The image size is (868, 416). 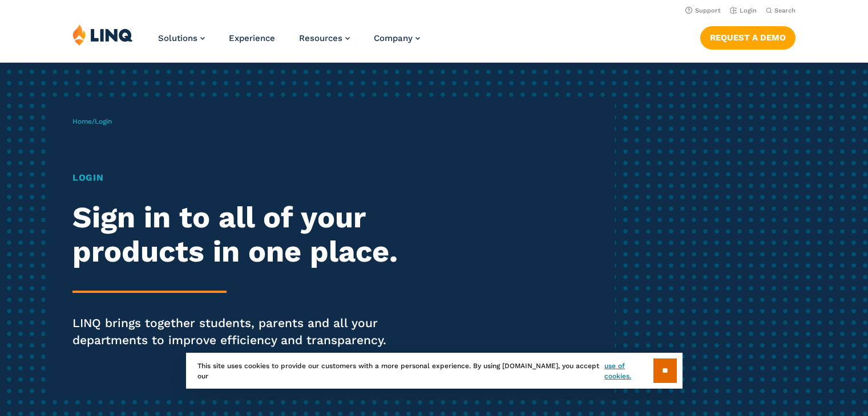 I want to click on p: LINQ brings together students, parents and all your departments to improve efficiency and transpa..., so click(x=240, y=332).